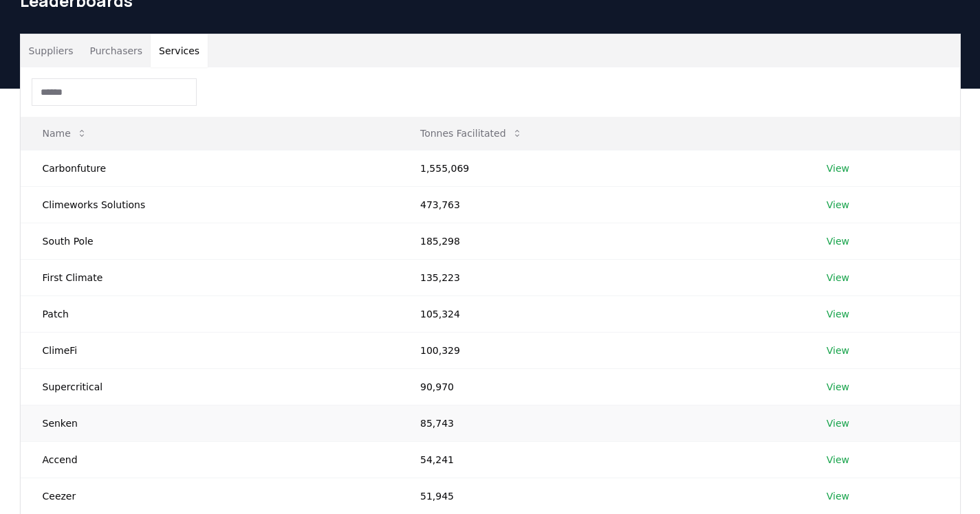 The height and width of the screenshot is (514, 980). What do you see at coordinates (601, 204) in the screenshot?
I see `td: 473,763` at bounding box center [601, 204].